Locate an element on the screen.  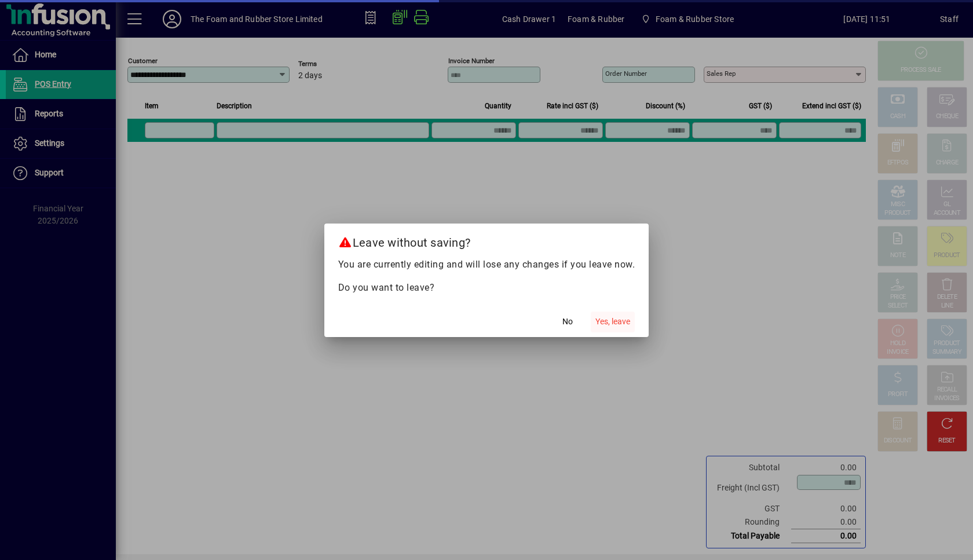
p: You are currently editing and will lose any changes if you leave now. is located at coordinates (486, 265).